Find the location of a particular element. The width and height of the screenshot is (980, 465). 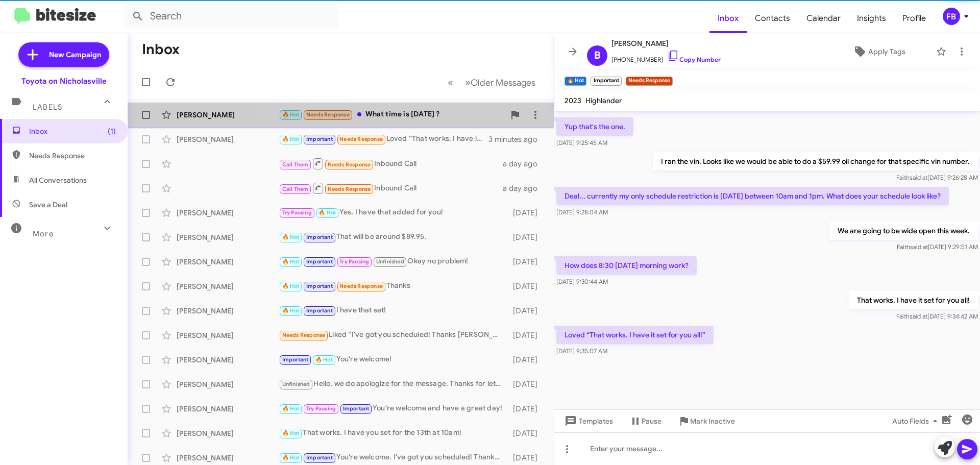

span: Apply Tags is located at coordinates (886, 52).